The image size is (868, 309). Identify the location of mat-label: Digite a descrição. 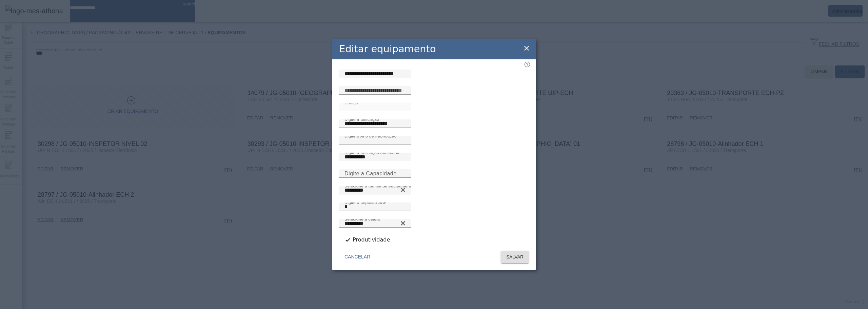
(362, 119).